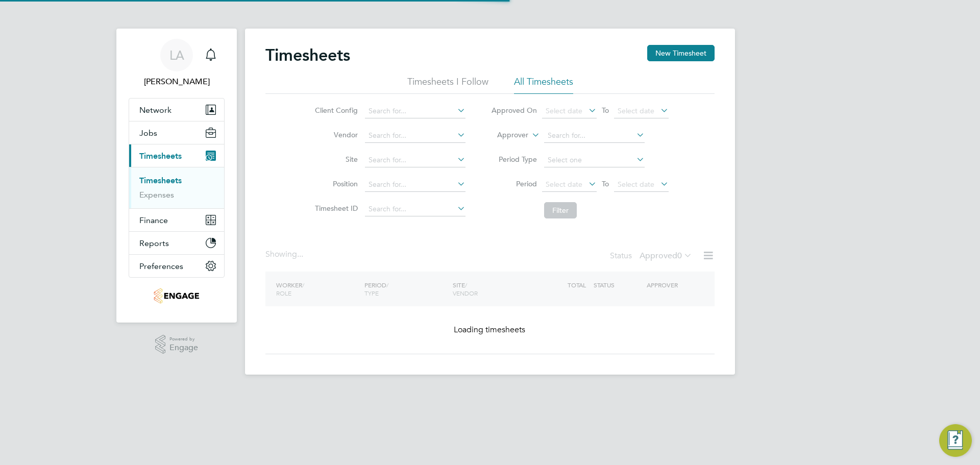 The height and width of the screenshot is (465, 980). Describe the element at coordinates (157, 195) in the screenshot. I see `a: Expenses` at that location.